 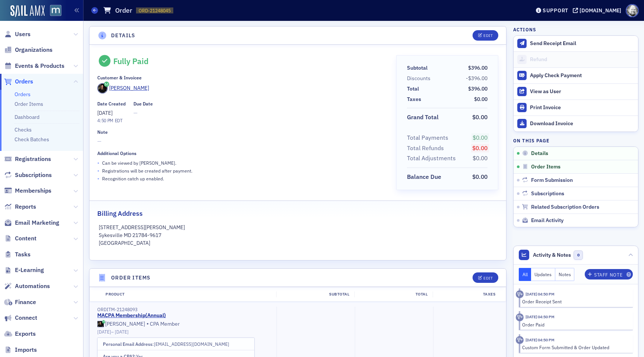 What do you see at coordinates (298, 235) in the screenshot?
I see `p: Sykesville MD 21784-9617` at bounding box center [298, 235].